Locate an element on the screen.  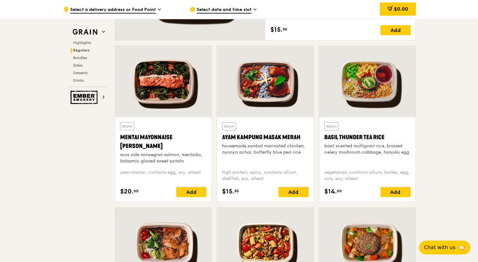
span: Chat with us is located at coordinates (440, 247).